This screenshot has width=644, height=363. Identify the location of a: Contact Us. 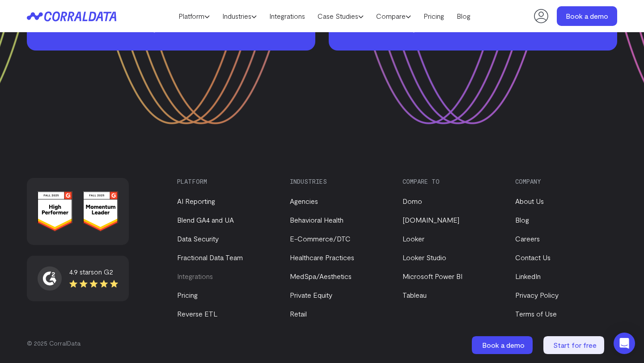
(533, 257).